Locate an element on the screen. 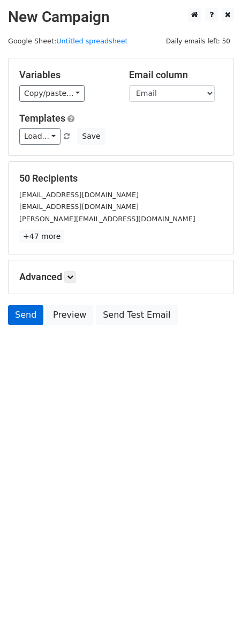 Image resolution: width=242 pixels, height=644 pixels. a: Templates is located at coordinates (42, 118).